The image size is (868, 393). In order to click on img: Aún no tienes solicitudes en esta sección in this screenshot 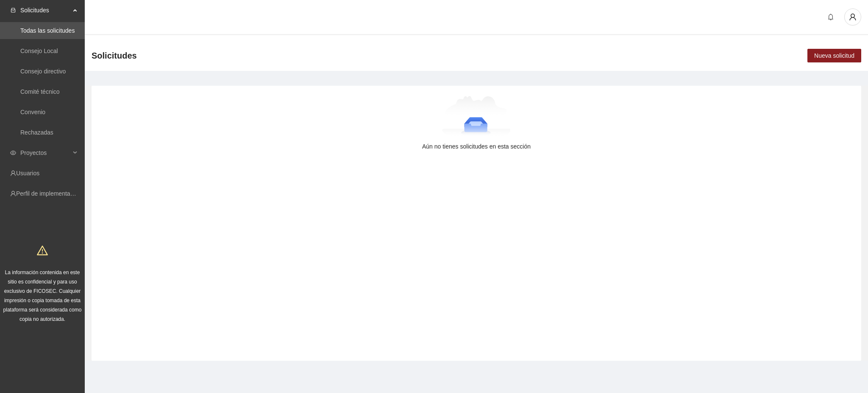, I will do `click(477, 117)`.